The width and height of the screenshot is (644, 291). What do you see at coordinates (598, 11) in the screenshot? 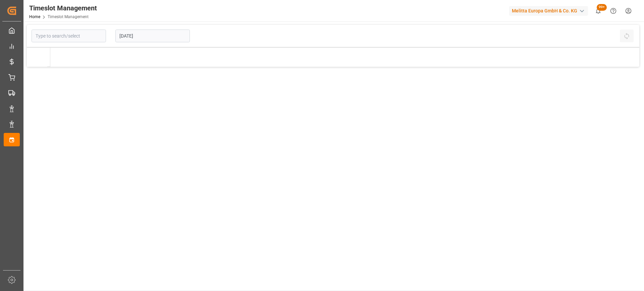
I see `button: show 100 new notifications` at bounding box center [598, 11].